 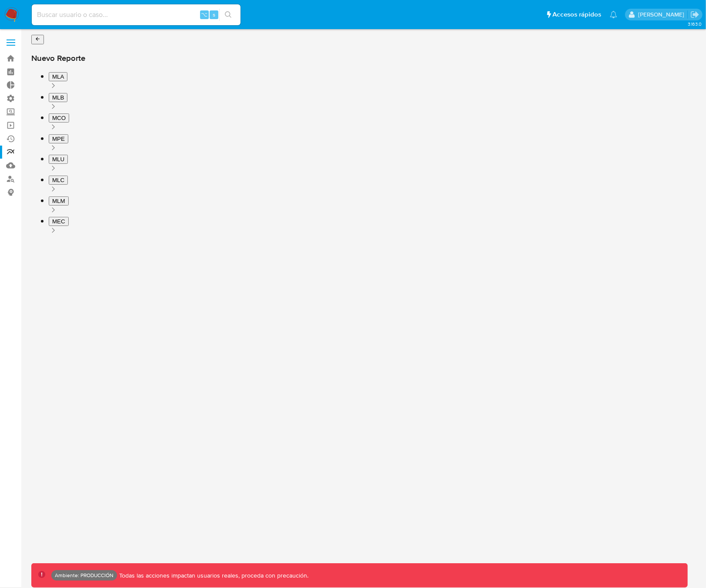 I want to click on button: search-icon, so click(x=228, y=15).